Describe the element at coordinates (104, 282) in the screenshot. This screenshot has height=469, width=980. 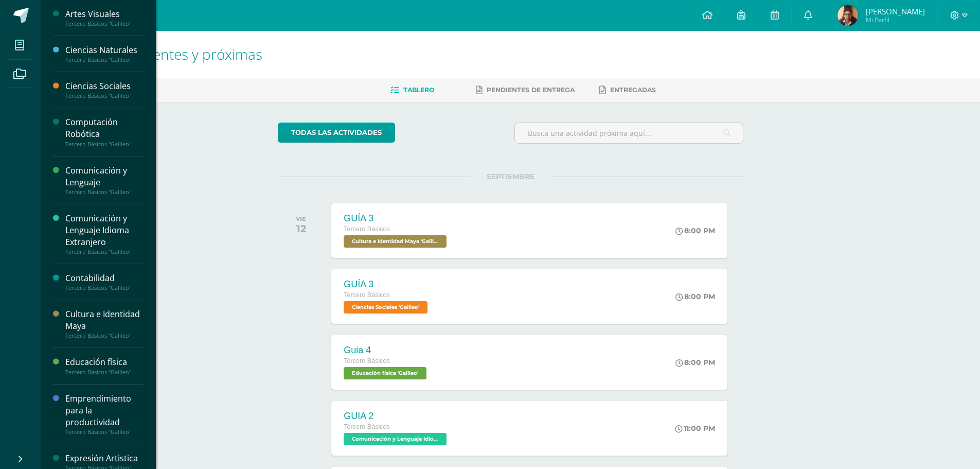
I see `a: ContabilidadTercero Básicos "Galileo"` at that location.